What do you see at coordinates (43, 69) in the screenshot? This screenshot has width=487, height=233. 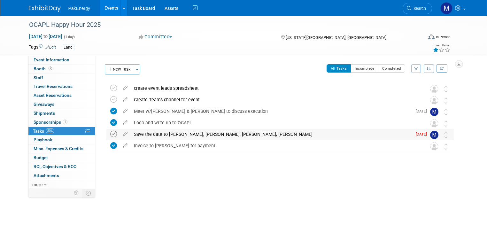 I see `span: Booth` at bounding box center [43, 69].